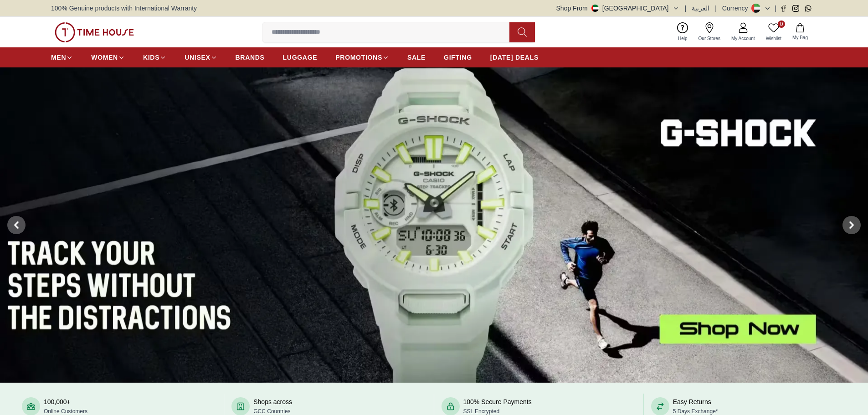  Describe the element at coordinates (736, 8) in the screenshot. I see `div: Currency` at that location.